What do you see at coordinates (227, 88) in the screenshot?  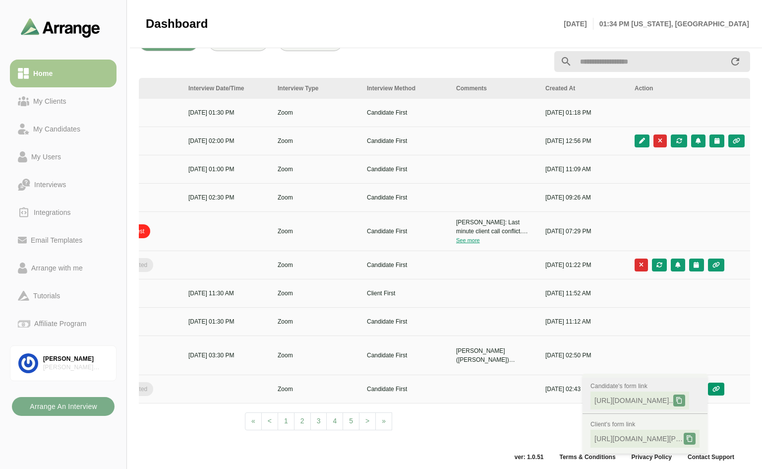 I see `div: Interview Date/Time` at bounding box center [227, 88].